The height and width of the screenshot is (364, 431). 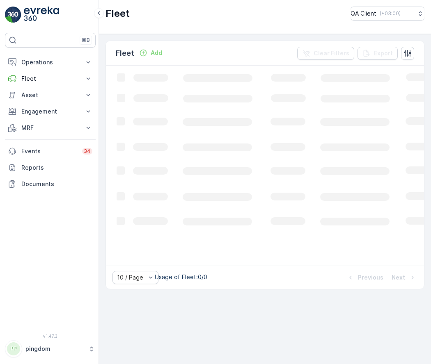 I want to click on button: Clear Filters, so click(x=325, y=53).